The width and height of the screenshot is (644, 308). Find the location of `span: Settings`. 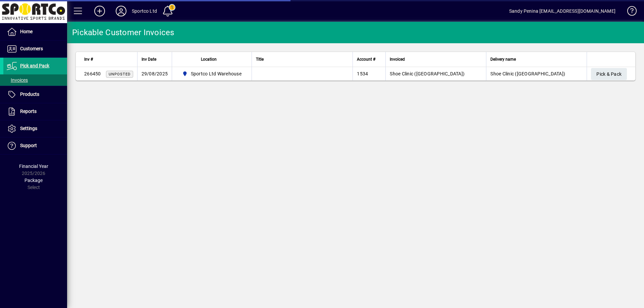

span: Settings is located at coordinates (28, 128).